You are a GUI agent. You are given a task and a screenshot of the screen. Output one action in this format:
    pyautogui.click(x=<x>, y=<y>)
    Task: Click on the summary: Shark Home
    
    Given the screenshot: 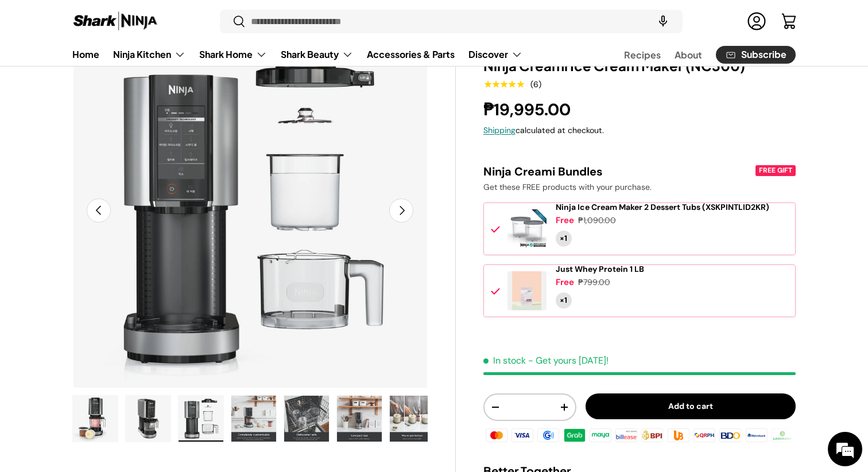 What is the action you would take?
    pyautogui.click(x=233, y=54)
    